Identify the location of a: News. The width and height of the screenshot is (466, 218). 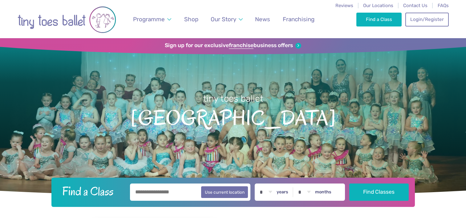
(263, 19).